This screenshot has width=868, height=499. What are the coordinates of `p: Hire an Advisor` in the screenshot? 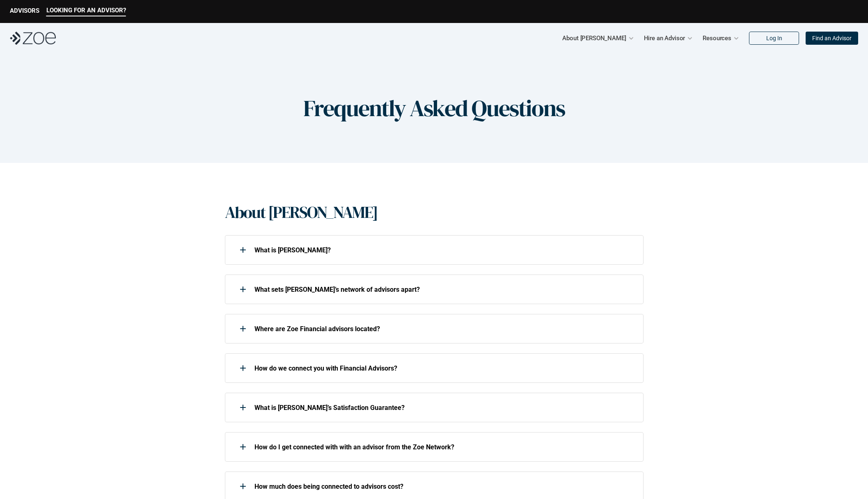 It's located at (664, 38).